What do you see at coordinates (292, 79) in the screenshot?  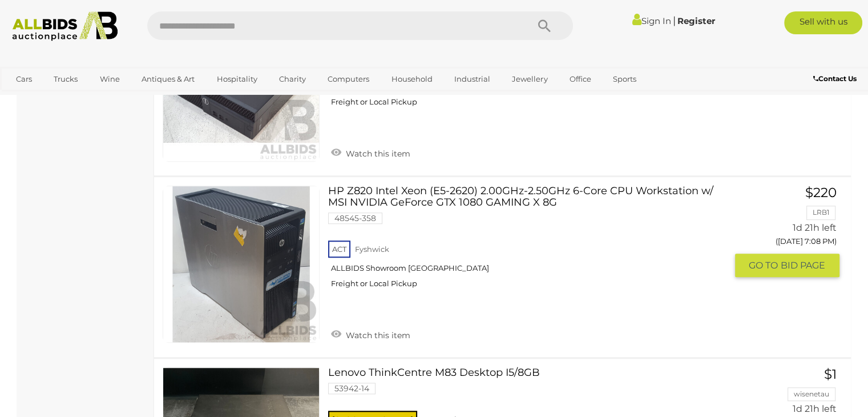 I see `a: Charity` at bounding box center [292, 79].